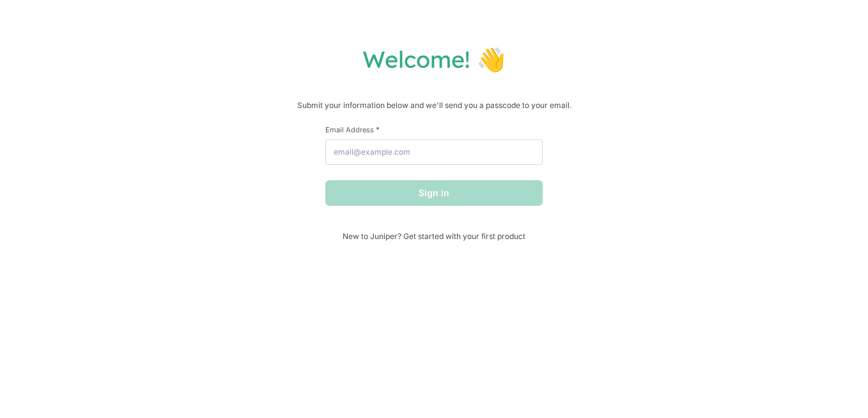 The image size is (868, 418). What do you see at coordinates (434, 106) in the screenshot?
I see `p: Submit your information below and we'll send you a passcode to your email.` at bounding box center [434, 106].